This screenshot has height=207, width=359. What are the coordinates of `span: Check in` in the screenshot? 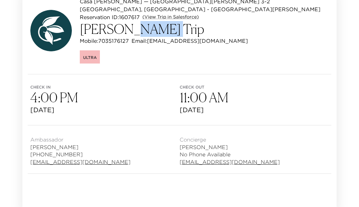 It's located at (105, 87).